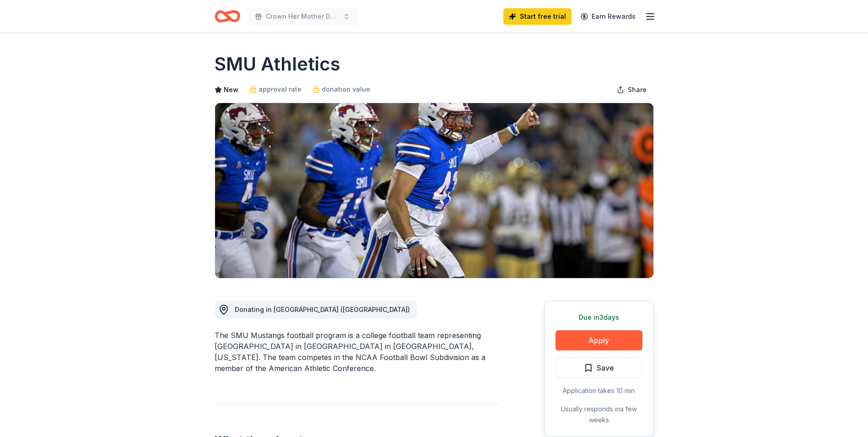  I want to click on span: Share, so click(637, 90).